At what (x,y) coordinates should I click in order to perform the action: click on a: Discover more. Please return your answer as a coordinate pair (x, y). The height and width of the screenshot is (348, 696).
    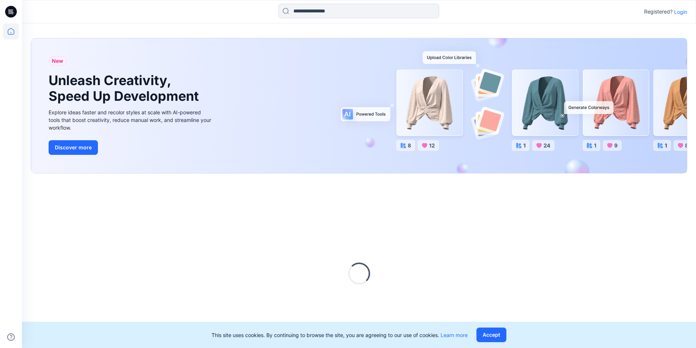
    Looking at the image, I should click on (131, 148).